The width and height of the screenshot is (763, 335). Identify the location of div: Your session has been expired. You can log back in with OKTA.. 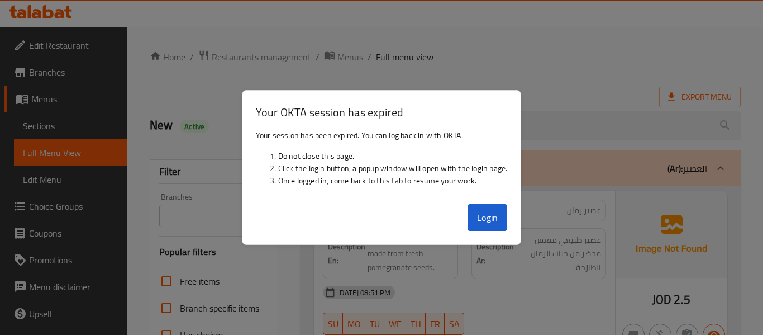
(382, 162).